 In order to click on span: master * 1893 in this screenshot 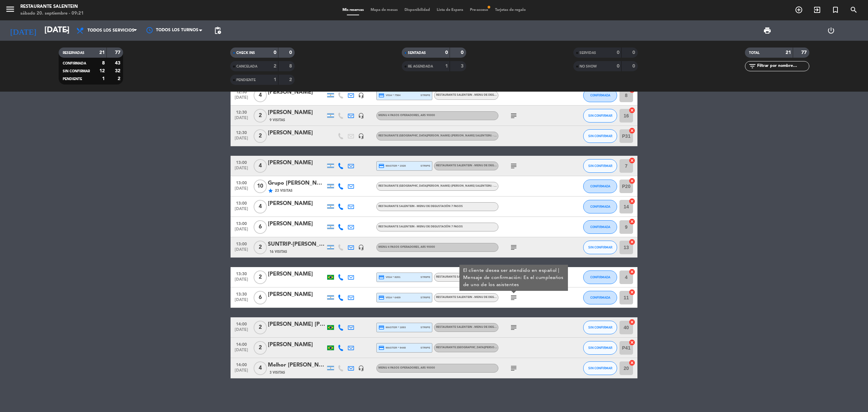, I will do `click(392, 327)`.